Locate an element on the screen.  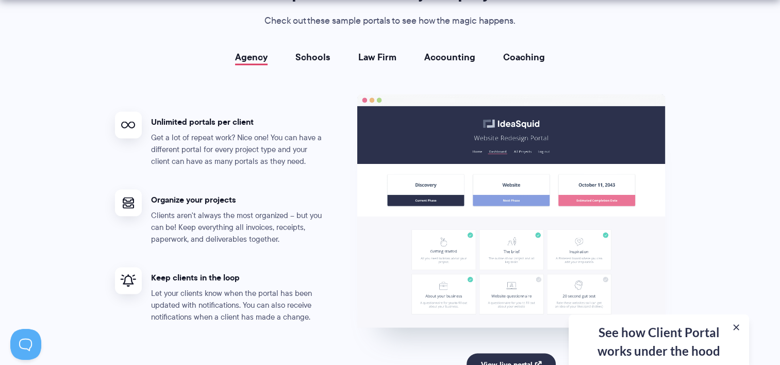
a: Accounting is located at coordinates (449, 57).